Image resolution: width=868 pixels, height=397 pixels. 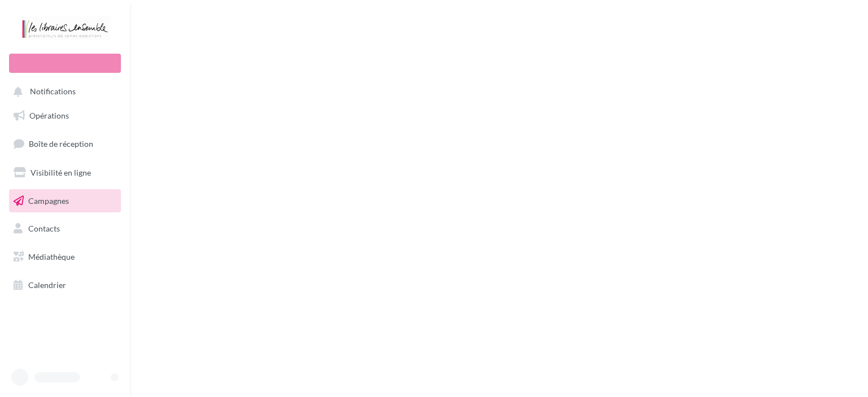 What do you see at coordinates (52, 256) in the screenshot?
I see `span: Médiathèque` at bounding box center [52, 256].